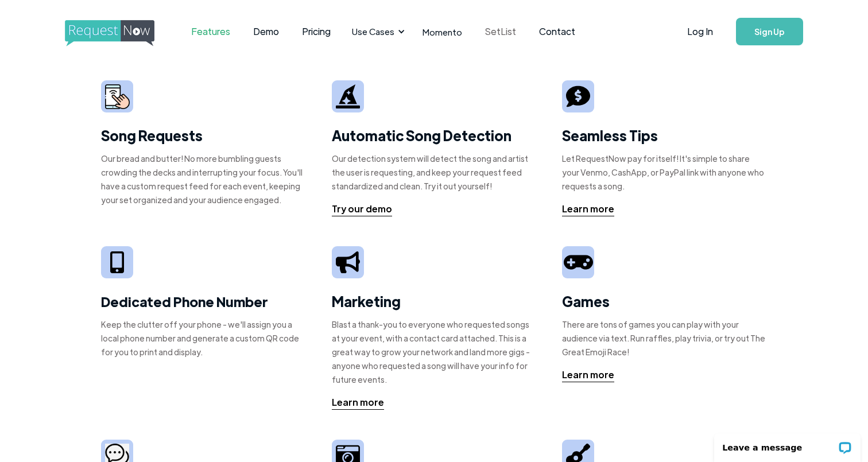 The width and height of the screenshot is (868, 462). What do you see at coordinates (434, 172) in the screenshot?
I see `div: Our detection system will detect the song and artist the user is requesting, and keep your reques...` at bounding box center [434, 172].